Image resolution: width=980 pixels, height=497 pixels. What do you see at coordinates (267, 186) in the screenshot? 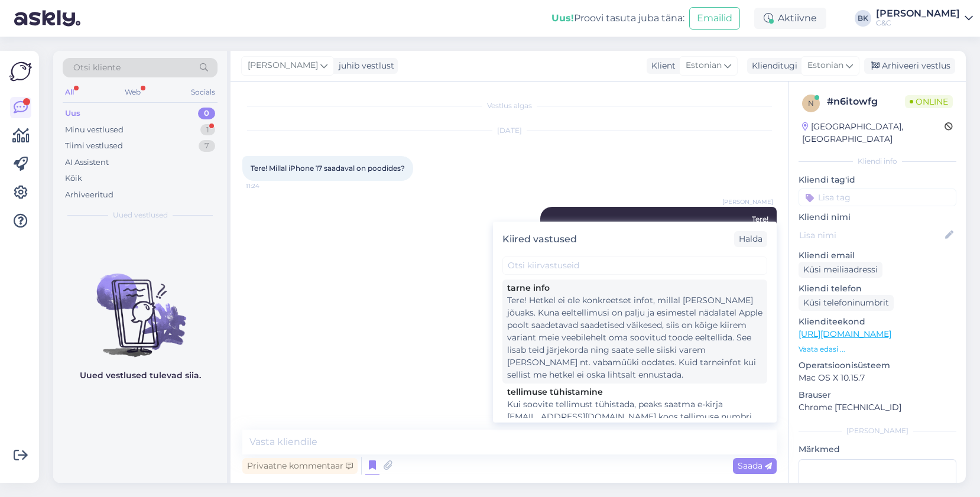
I see `span: 11:24` at bounding box center [267, 186].